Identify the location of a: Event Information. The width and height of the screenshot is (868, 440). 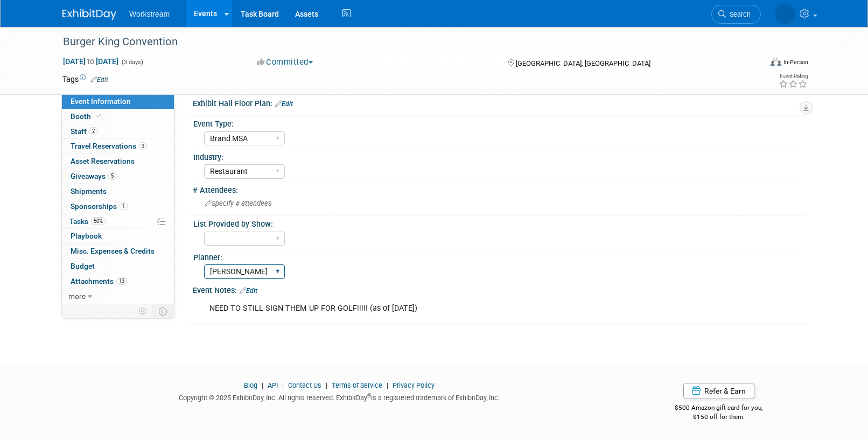
(118, 101).